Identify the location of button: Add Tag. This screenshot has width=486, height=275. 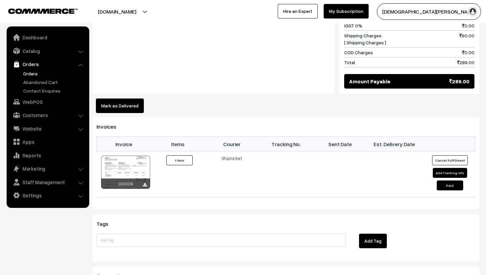
(373, 241).